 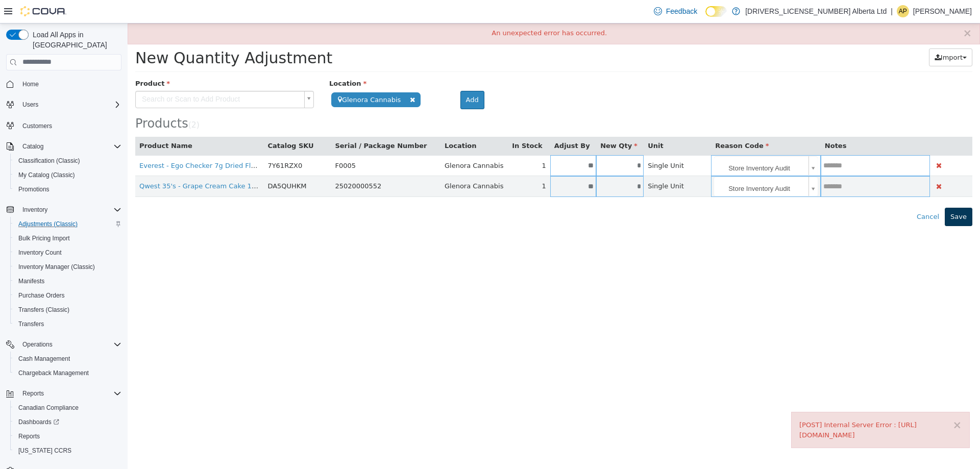 I want to click on span: Transfers (Classic), so click(x=44, y=310).